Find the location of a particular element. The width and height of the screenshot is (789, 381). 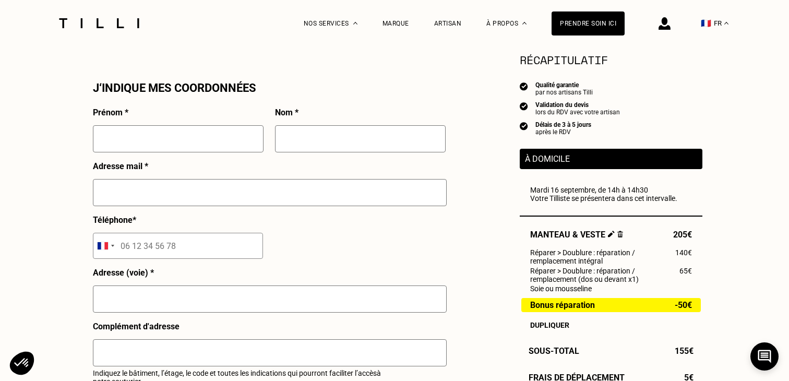

div: Marque is located at coordinates (396, 23).